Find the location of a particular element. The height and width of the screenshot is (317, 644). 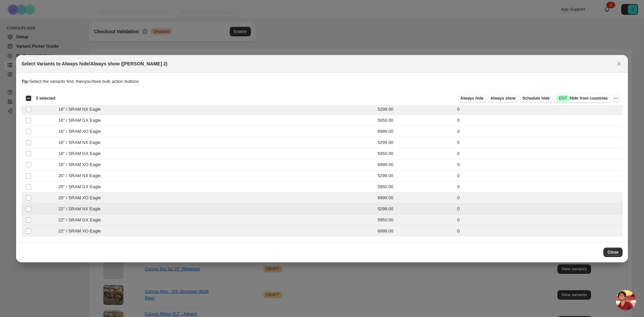

button: Always show is located at coordinates (503, 98).